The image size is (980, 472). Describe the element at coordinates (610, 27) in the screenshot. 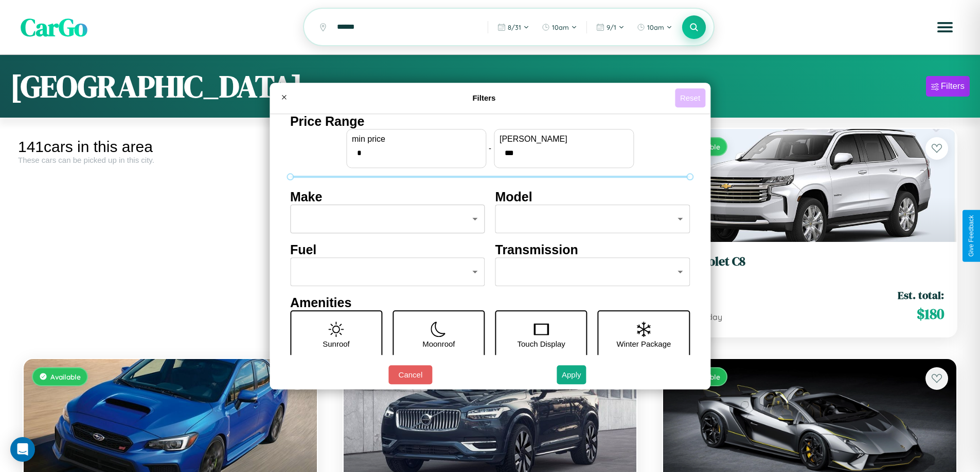

I see `button: 9/1` at that location.